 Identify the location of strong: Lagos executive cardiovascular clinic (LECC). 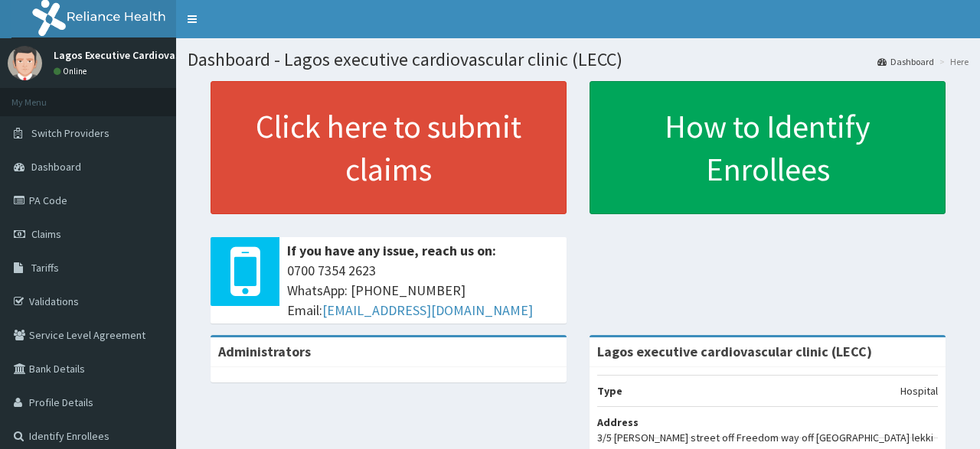
(734, 351).